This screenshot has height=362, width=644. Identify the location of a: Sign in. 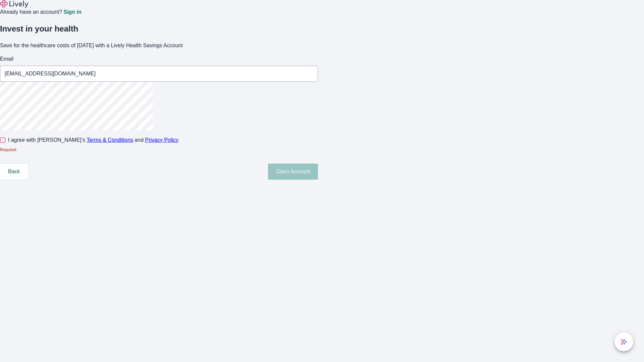
(72, 12).